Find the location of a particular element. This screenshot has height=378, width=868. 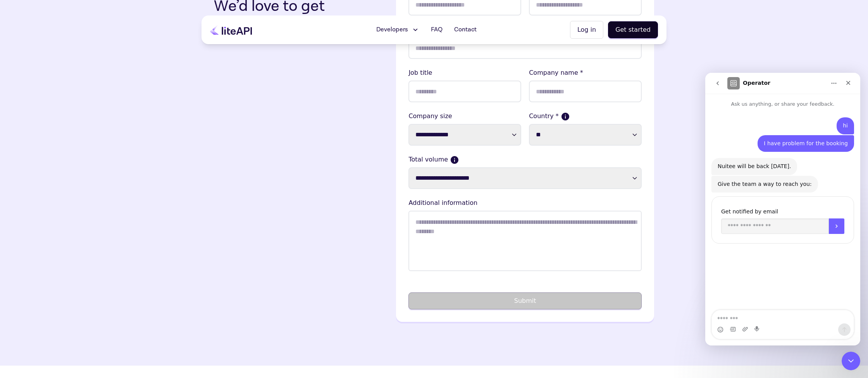

button: Log in is located at coordinates (586, 30).